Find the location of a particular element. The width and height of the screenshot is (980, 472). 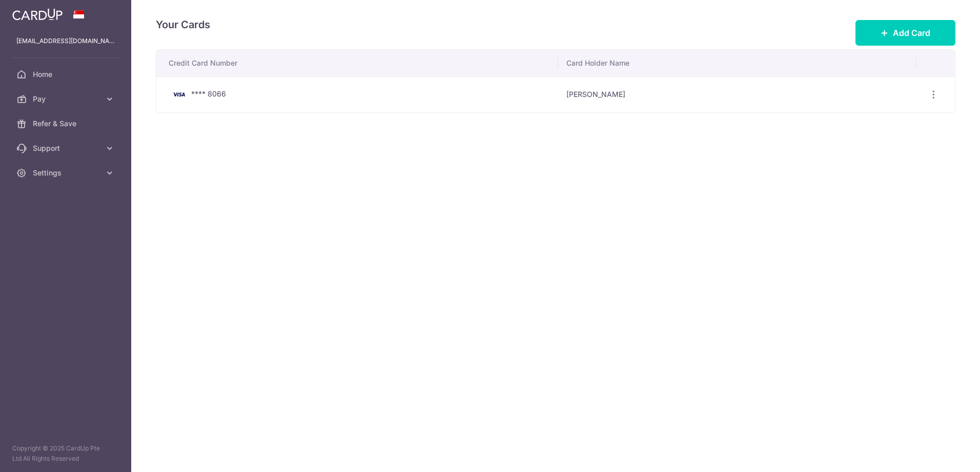

span: Refer & Save is located at coordinates (67, 123).